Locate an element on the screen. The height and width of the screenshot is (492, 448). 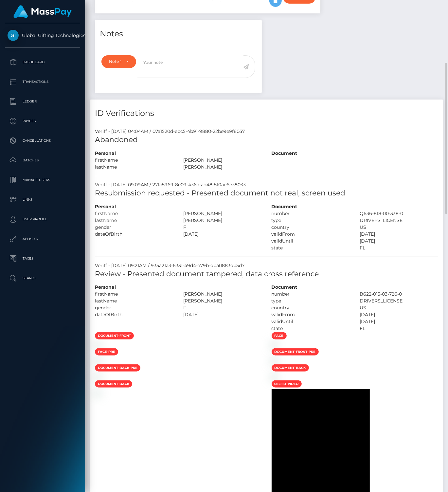
p: Dashboard is located at coordinates (43, 62).